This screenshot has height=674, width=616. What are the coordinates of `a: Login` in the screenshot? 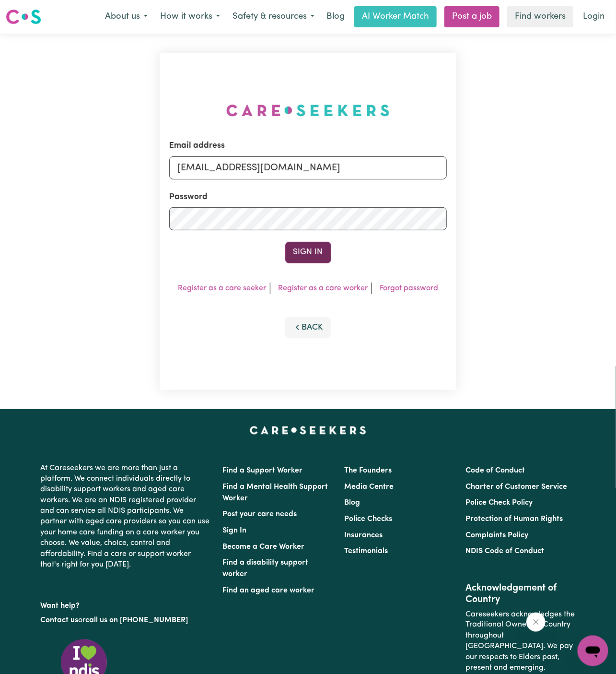 It's located at (594, 17).